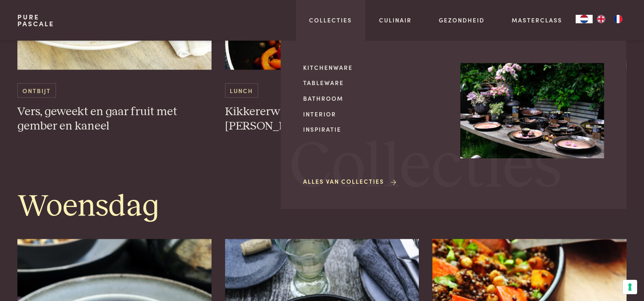 The height and width of the screenshot is (301, 644). Describe the element at coordinates (584, 19) in the screenshot. I see `div: Language` at that location.